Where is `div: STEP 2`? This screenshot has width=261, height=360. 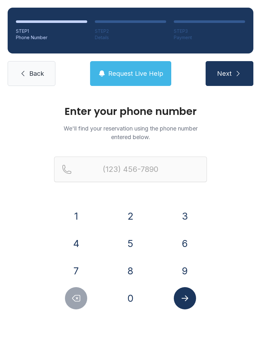
div: STEP 2 is located at coordinates (130, 31).